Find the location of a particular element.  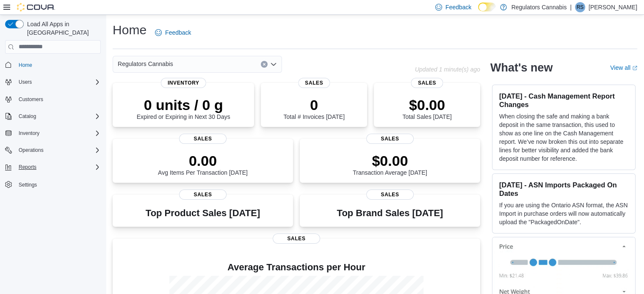

span: Regulators Cannabis is located at coordinates (145, 64).